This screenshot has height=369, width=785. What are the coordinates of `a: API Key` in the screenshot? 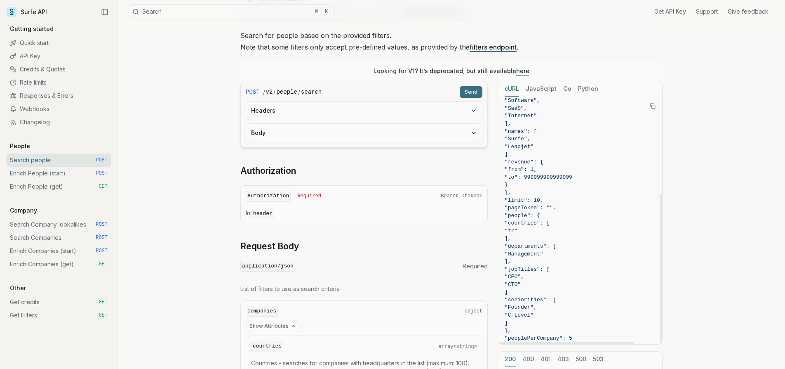 It's located at (59, 56).